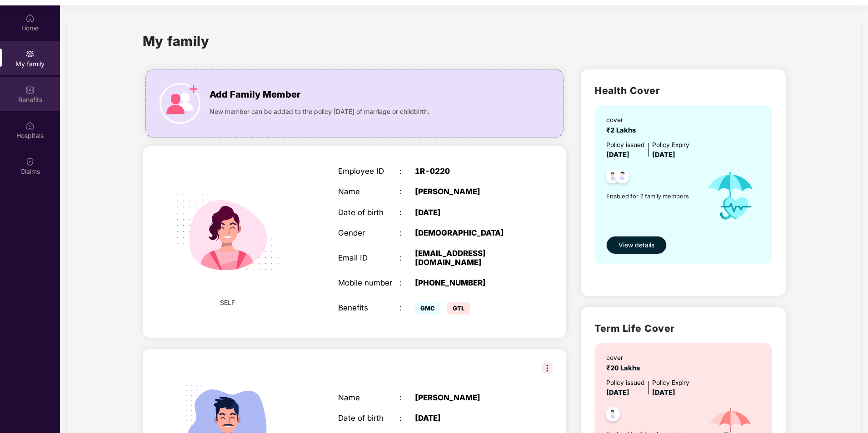  Describe the element at coordinates (227, 303) in the screenshot. I see `span: SELF` at that location.